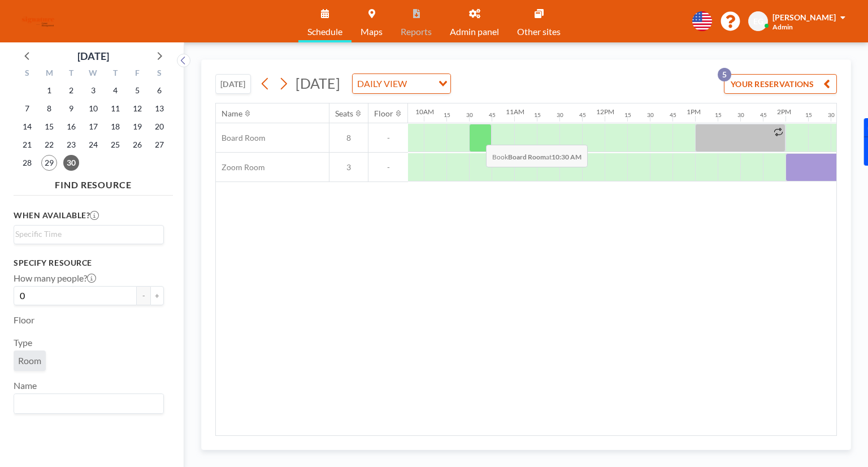 The image size is (868, 467). I want to click on span: Book at, so click(537, 156).